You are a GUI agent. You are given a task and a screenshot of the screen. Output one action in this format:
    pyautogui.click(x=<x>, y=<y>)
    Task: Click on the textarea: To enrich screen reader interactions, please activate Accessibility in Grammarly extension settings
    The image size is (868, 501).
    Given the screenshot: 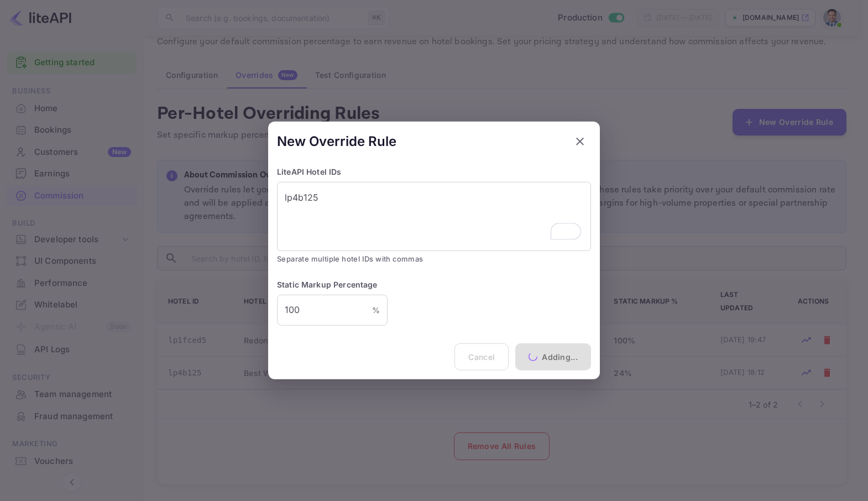 What is the action you would take?
    pyautogui.click(x=434, y=216)
    